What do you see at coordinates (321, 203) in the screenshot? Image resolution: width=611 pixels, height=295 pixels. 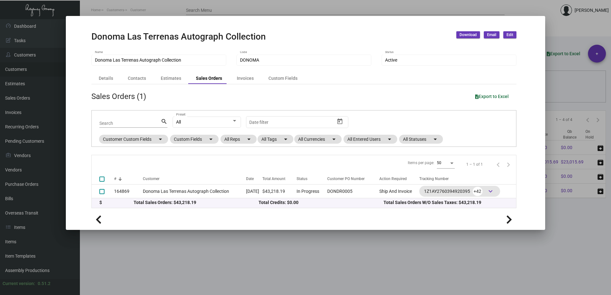 I see `div: Total Credits: $0.00` at bounding box center [321, 203].